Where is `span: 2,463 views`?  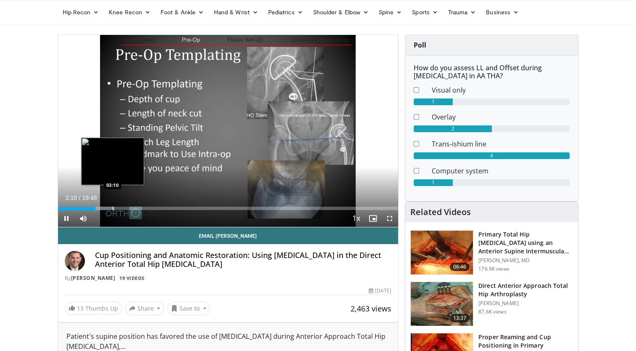 span: 2,463 views is located at coordinates (371, 308).